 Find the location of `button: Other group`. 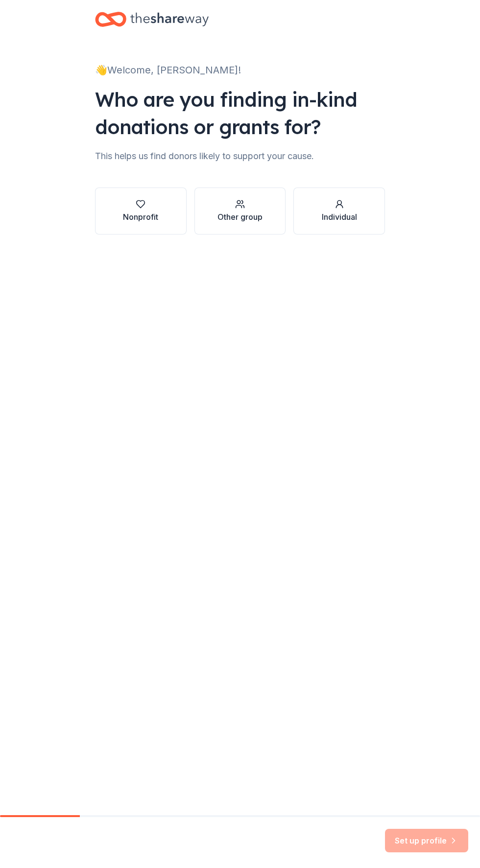

button: Other group is located at coordinates (240, 211).